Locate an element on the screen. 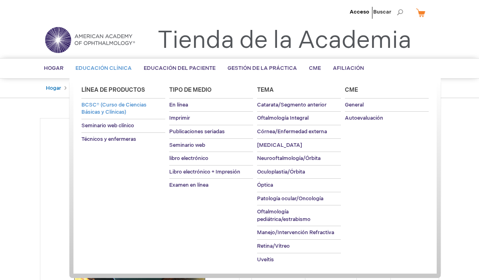  a: Hogar is located at coordinates (53, 88).